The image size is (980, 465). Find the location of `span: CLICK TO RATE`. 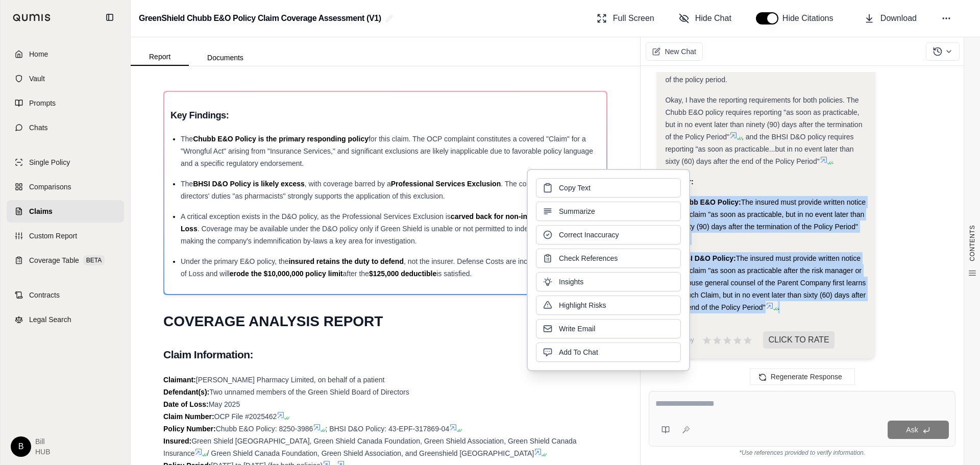

span: CLICK TO RATE is located at coordinates (798, 340).